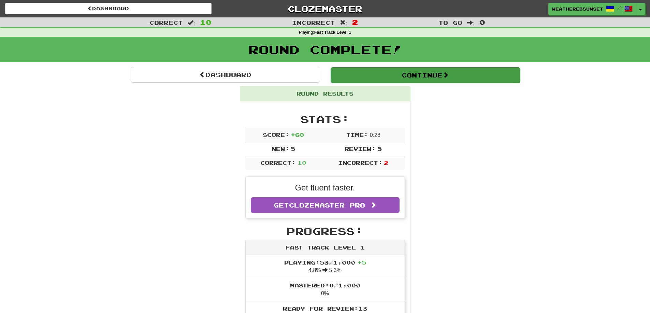 This screenshot has width=650, height=313. What do you see at coordinates (360, 162) in the screenshot?
I see `span: Incorrect:` at bounding box center [360, 162].